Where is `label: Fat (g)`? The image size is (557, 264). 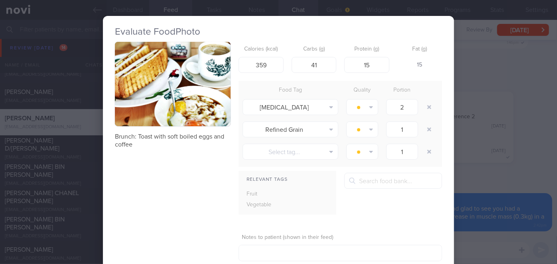
label: Fat (g) is located at coordinates (419, 49).